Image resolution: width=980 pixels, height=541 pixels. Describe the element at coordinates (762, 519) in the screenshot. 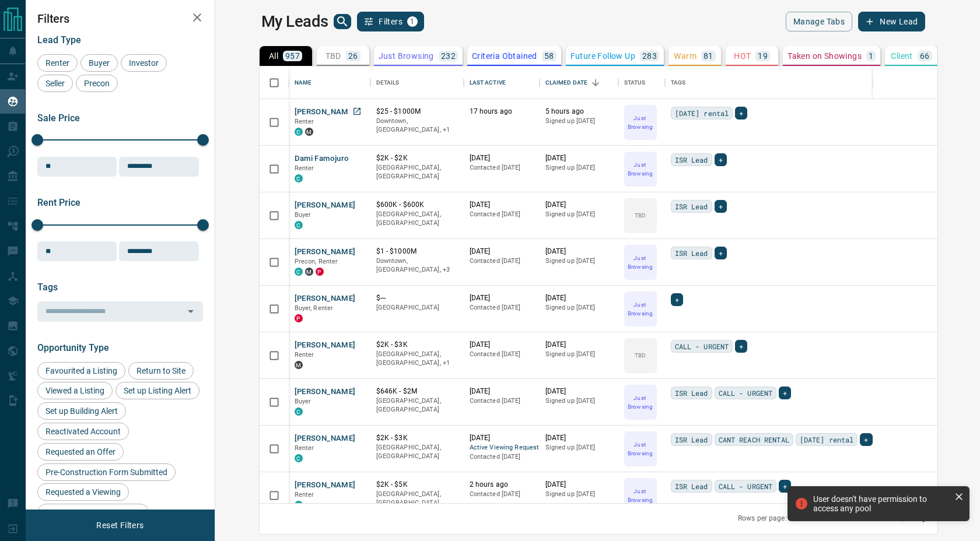

I see `p: Rows per page:` at that location.